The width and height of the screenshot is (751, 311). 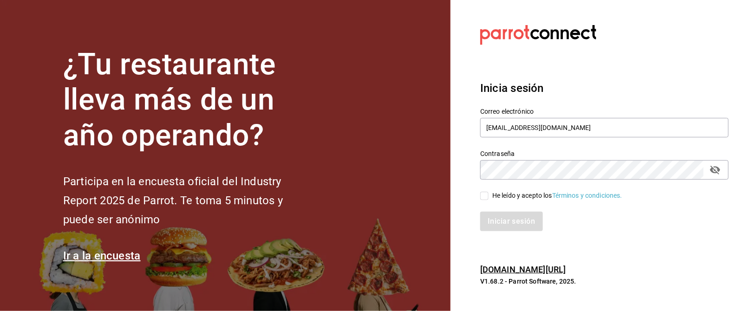 What do you see at coordinates (587, 196) in the screenshot?
I see `a: Términos y condiciones.` at bounding box center [587, 196].